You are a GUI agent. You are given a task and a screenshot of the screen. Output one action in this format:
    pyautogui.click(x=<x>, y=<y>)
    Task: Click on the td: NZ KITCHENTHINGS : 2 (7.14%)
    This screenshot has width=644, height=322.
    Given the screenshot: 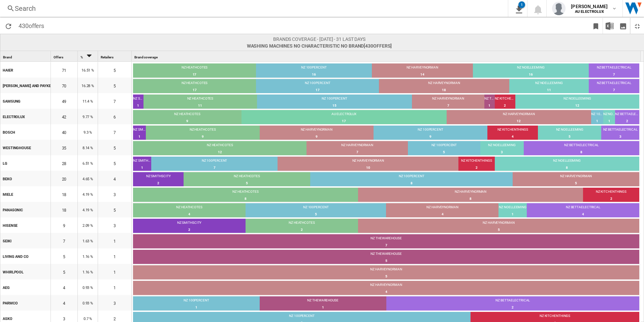 What is the action you would take?
    pyautogui.click(x=477, y=164)
    